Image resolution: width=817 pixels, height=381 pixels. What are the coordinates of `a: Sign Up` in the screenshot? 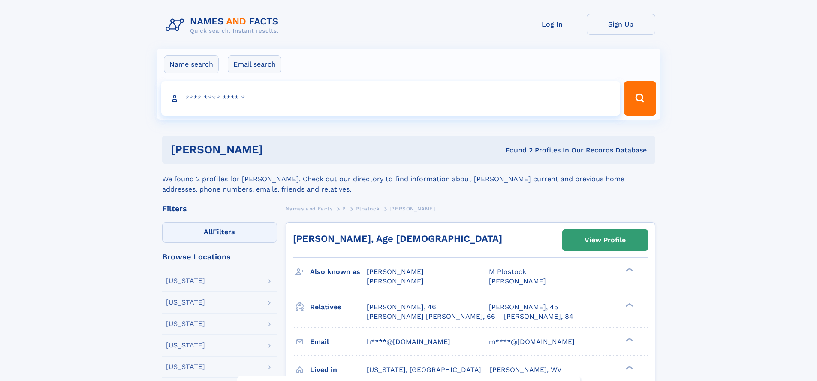 It's located at (621, 24).